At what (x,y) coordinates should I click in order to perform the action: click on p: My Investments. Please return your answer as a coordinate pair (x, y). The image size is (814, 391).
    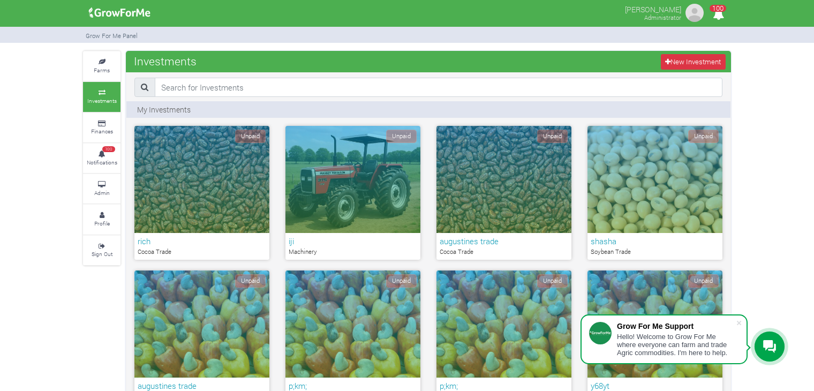
    Looking at the image, I should click on (164, 109).